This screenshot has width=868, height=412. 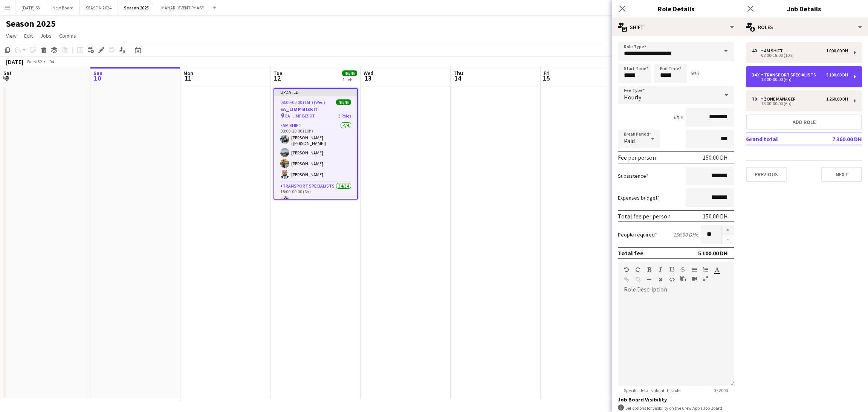 What do you see at coordinates (644, 216) in the screenshot?
I see `div: Total fee per person` at bounding box center [644, 216].